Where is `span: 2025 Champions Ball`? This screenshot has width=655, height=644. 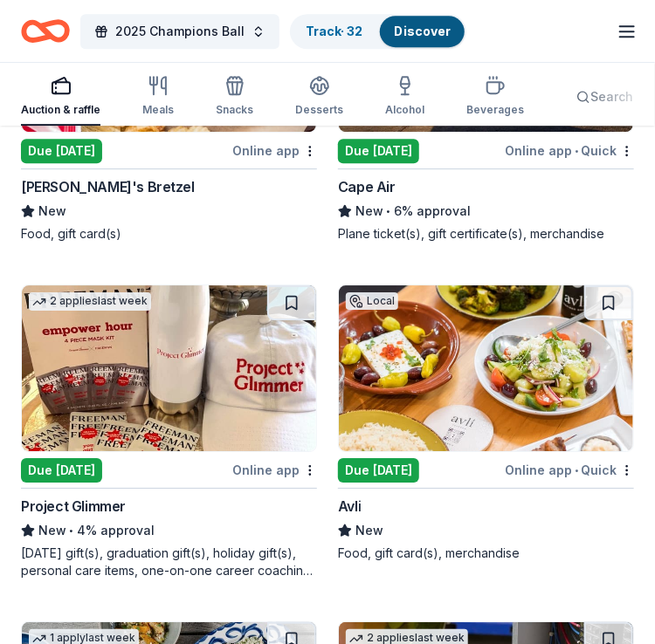 span: 2025 Champions Ball is located at coordinates (180, 32).